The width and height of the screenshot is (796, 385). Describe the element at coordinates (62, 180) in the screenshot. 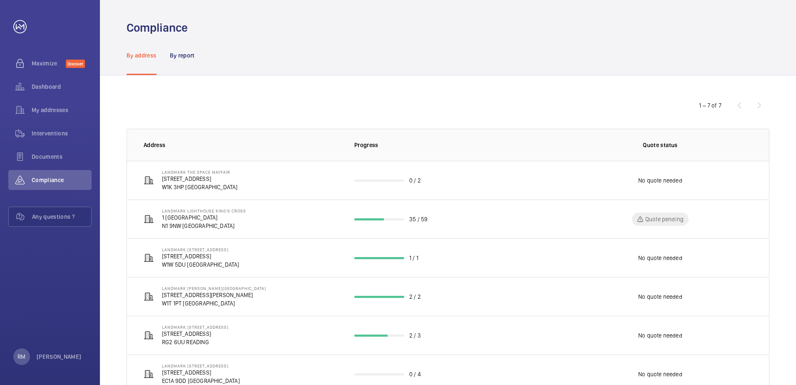

I see `span: Compliance` at that location.